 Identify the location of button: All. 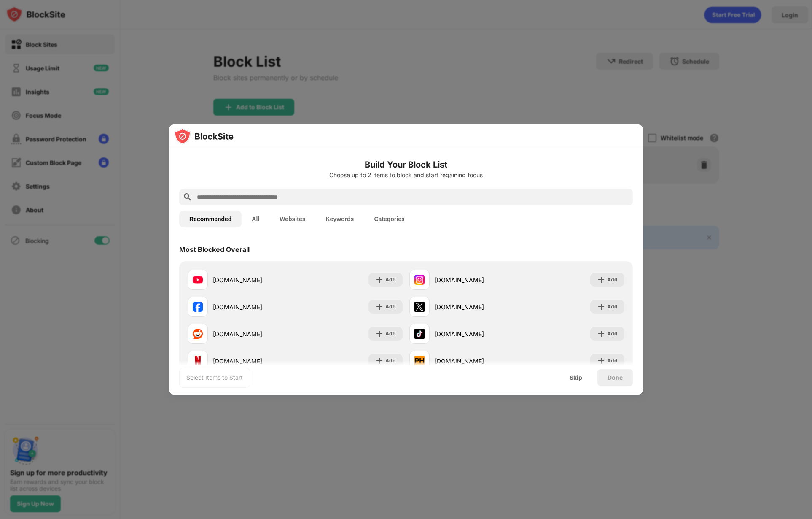
(256, 219).